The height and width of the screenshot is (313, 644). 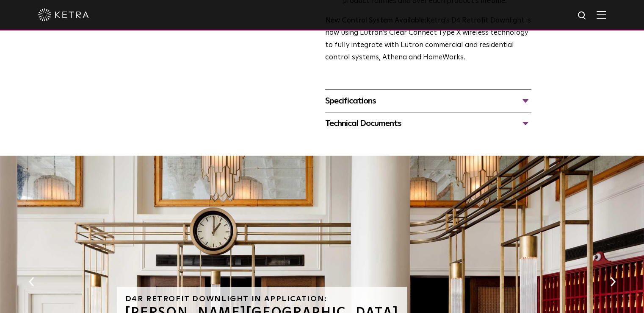 What do you see at coordinates (601, 15) in the screenshot?
I see `img: Hamburger%20Nav.svg` at bounding box center [601, 15].